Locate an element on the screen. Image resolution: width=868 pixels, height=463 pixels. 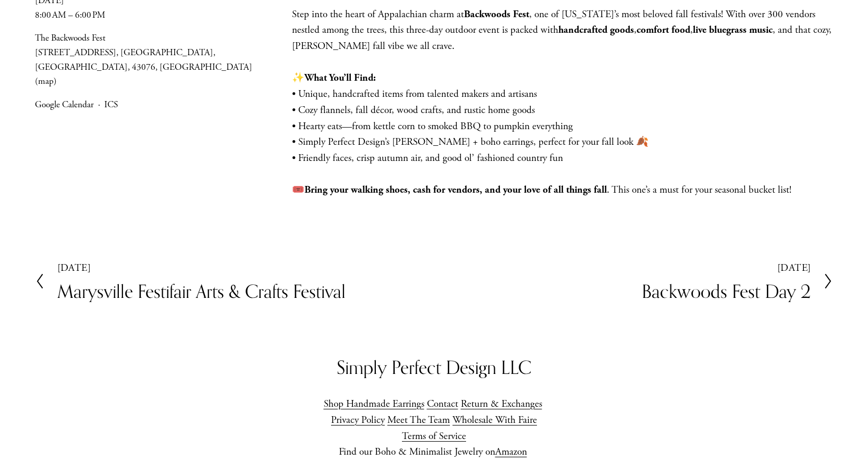
p: • Cozy flannels, fall décor, wood crafts, and rustic home goods is located at coordinates (563, 111).